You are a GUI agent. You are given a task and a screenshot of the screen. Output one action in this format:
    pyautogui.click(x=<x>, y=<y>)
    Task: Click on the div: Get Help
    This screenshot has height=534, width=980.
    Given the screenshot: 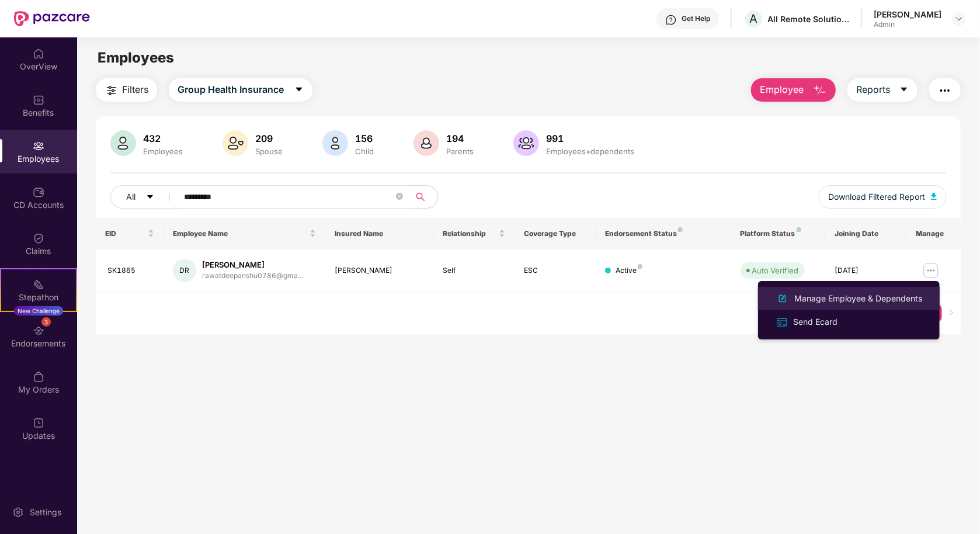 What is the action you would take?
    pyautogui.click(x=696, y=19)
    